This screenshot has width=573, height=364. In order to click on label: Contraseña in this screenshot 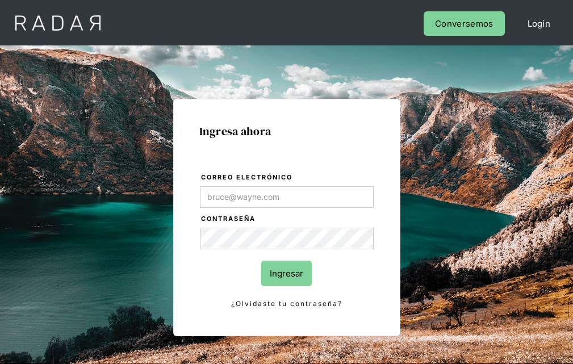, I will do `click(287, 219)`.